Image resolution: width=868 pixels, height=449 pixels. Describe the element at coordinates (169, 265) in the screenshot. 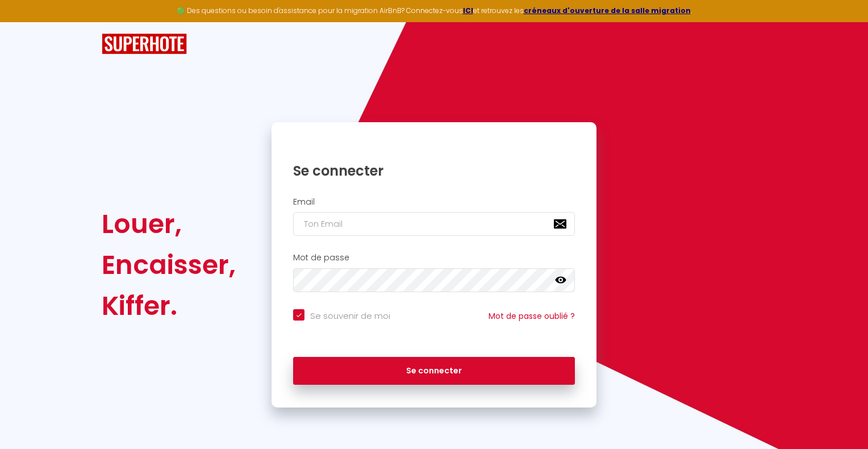

I see `div: Encaisser,` at that location.